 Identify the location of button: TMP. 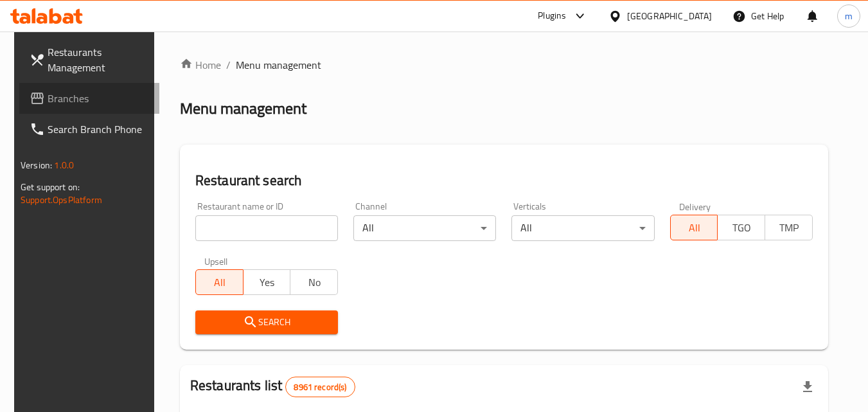
(788, 228).